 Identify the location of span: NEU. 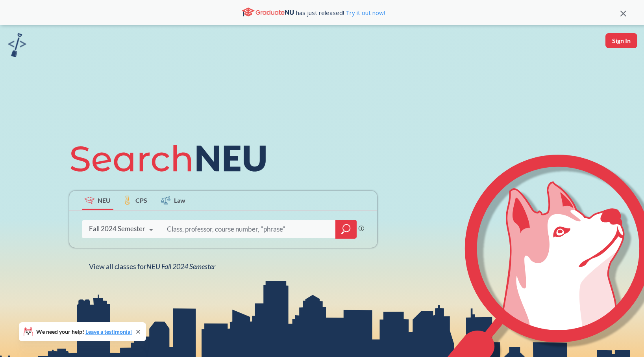
(104, 199).